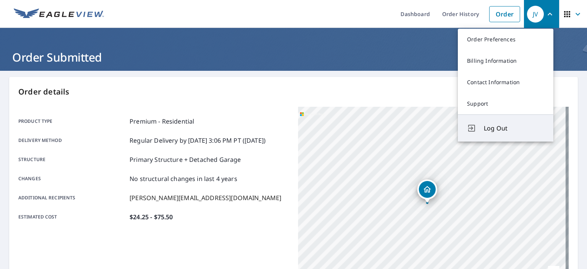 This screenshot has width=587, height=269. I want to click on a: Order Preferences, so click(506, 39).